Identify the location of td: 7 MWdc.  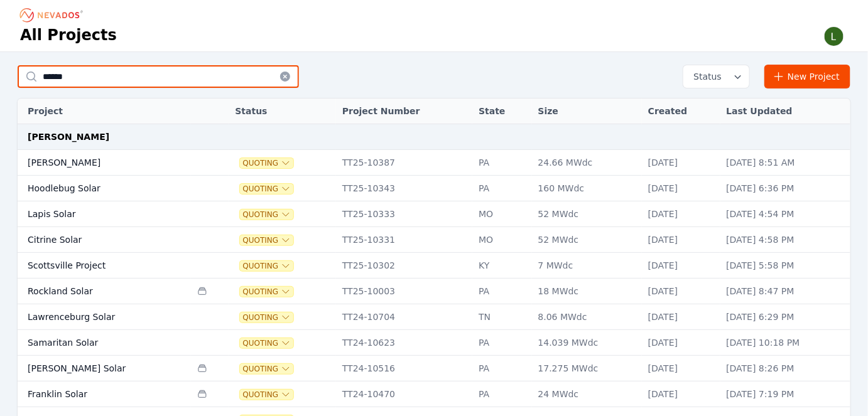
(587, 265).